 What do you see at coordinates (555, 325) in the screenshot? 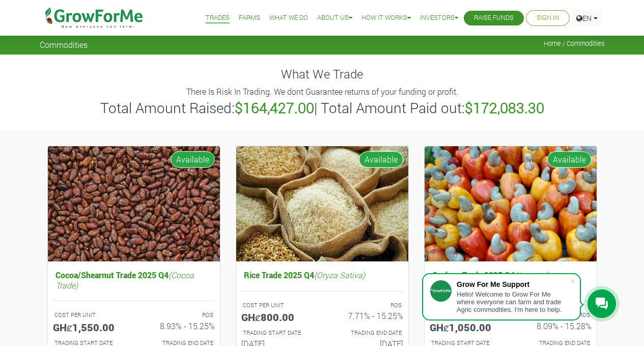
I see `h6: 8.09% - 15.28%` at bounding box center [555, 325].